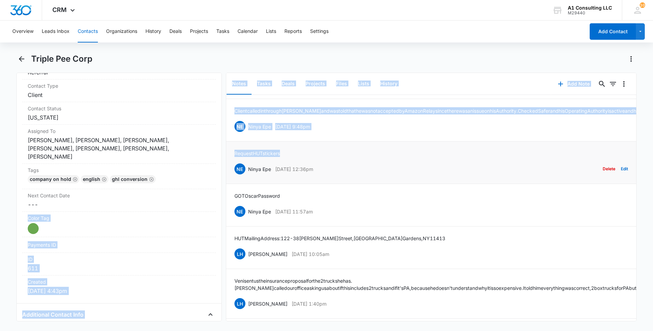  What do you see at coordinates (119, 108) in the screenshot?
I see `label: Contact Status` at bounding box center [119, 108].